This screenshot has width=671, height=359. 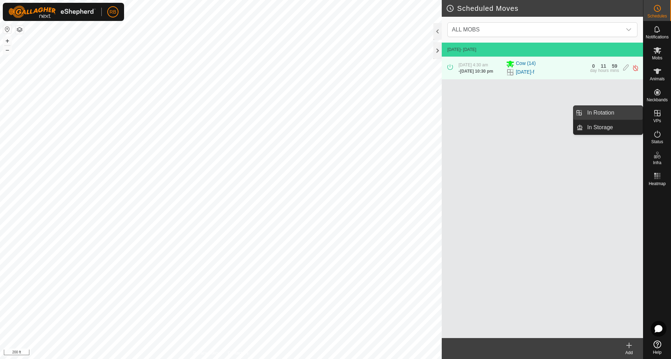 What do you see at coordinates (593, 71) in the screenshot?
I see `div: day` at bounding box center [593, 71].